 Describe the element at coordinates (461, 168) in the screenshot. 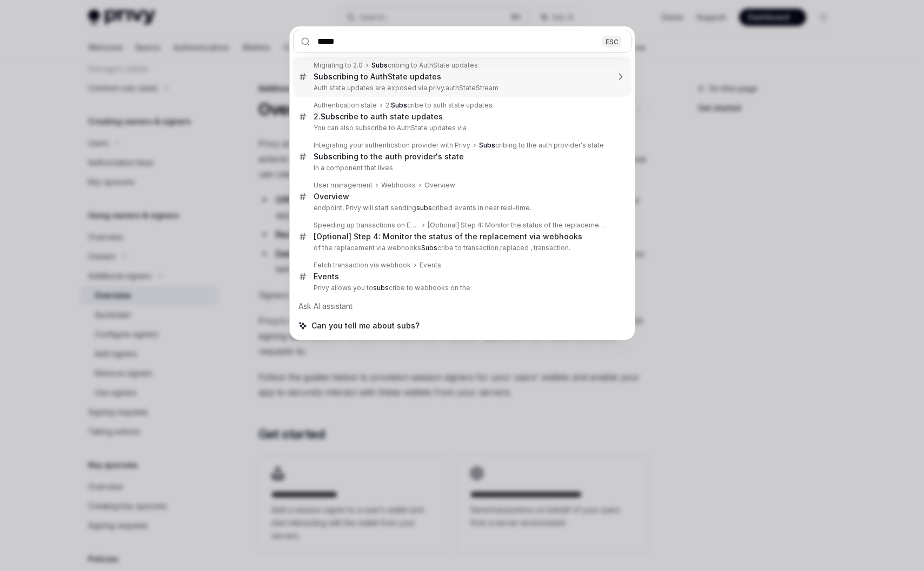

I see `p: In a component that lives` at that location.